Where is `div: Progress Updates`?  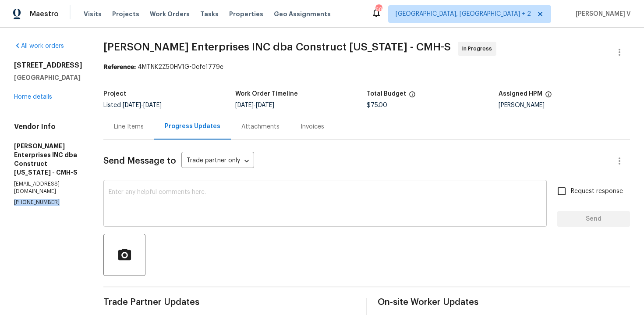
div: Progress Updates is located at coordinates (192, 126).